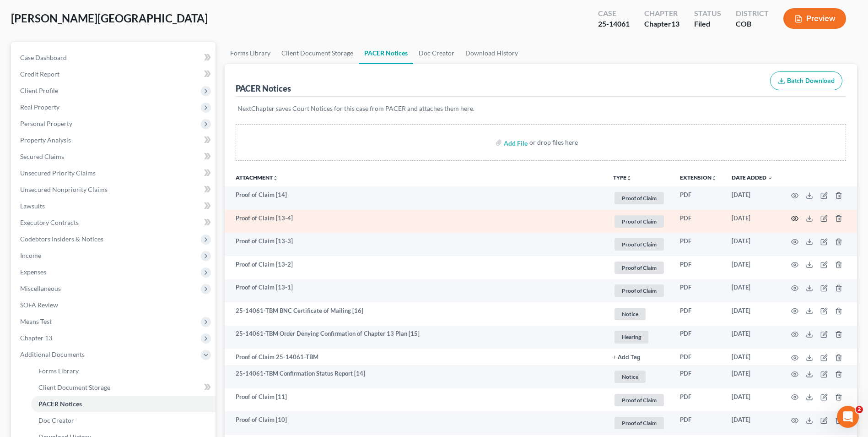 Image resolution: width=868 pixels, height=437 pixels. Describe the element at coordinates (698, 178) in the screenshot. I see `a: Extensionunfold_more` at that location.